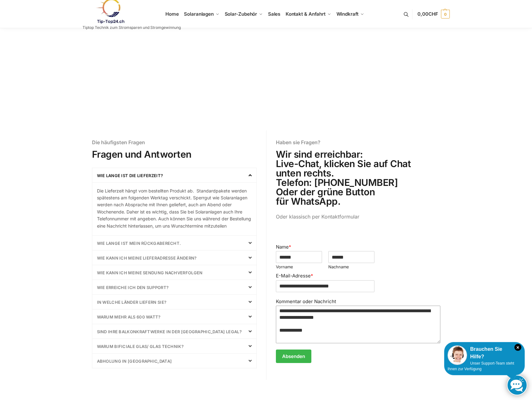 The width and height of the screenshot is (532, 400). I want to click on span: Windkraft, so click(347, 14).